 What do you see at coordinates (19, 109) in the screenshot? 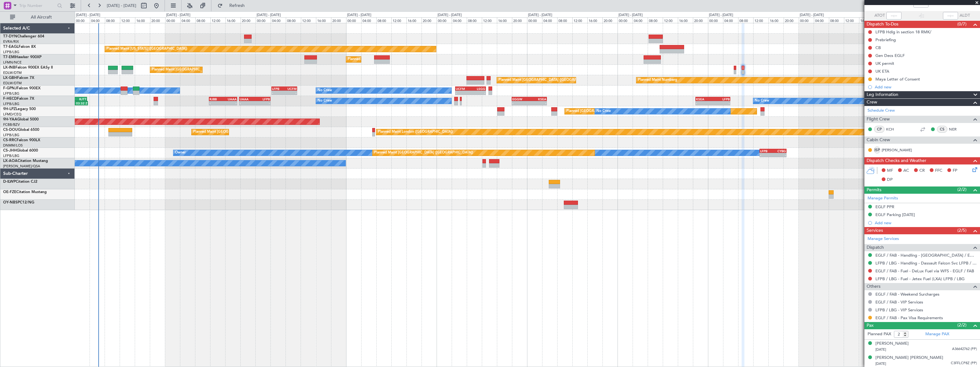
I see `a: 9H-LPZLegacy 500` at bounding box center [19, 109].